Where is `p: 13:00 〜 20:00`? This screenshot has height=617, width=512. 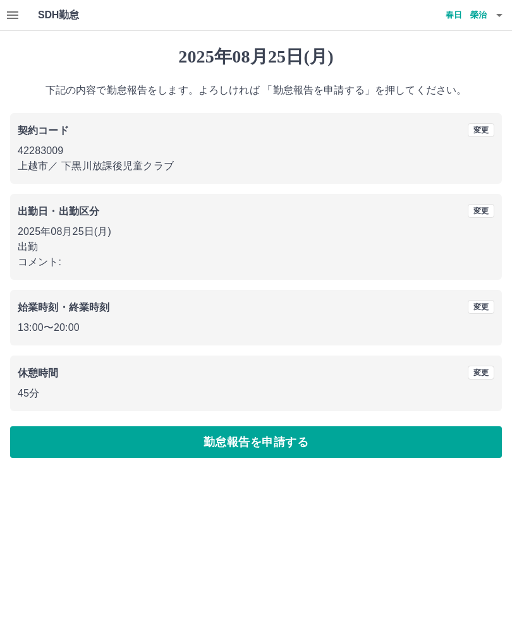
p: 13:00 〜 20:00 is located at coordinates (256, 328).